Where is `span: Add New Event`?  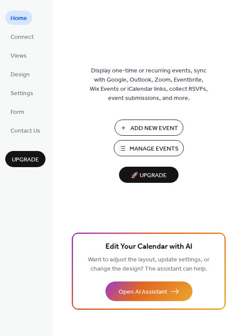
span: Add New Event is located at coordinates (154, 128).